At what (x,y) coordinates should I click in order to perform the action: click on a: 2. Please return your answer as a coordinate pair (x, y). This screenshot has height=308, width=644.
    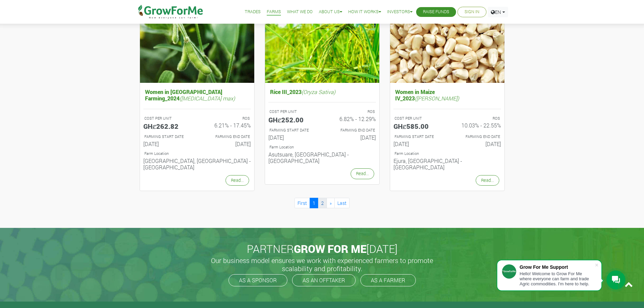
    Looking at the image, I should click on (323, 203).